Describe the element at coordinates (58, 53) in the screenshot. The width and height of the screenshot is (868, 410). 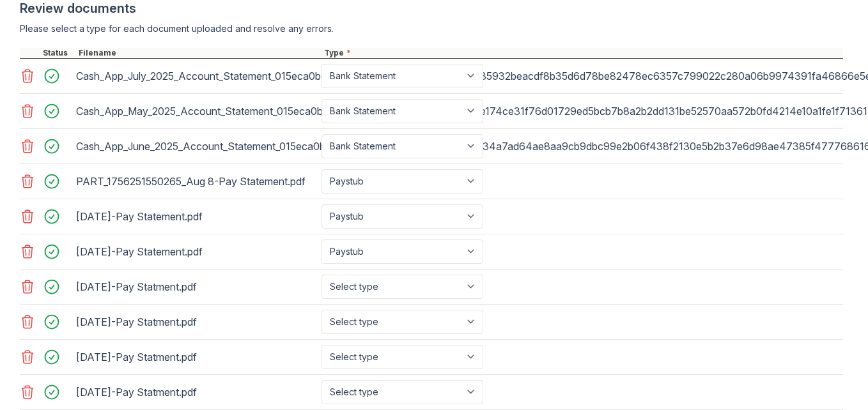
I see `div: Status` at that location.